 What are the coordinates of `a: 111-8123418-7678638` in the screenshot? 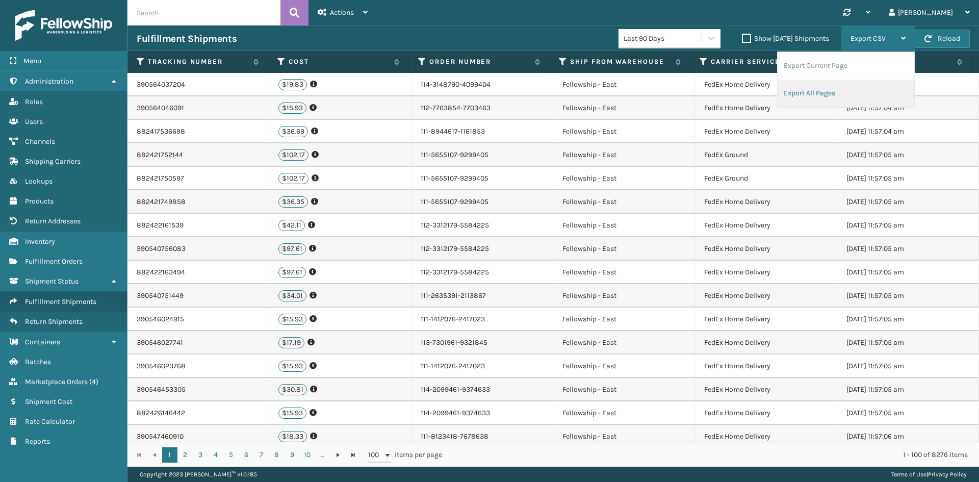 It's located at (454, 436).